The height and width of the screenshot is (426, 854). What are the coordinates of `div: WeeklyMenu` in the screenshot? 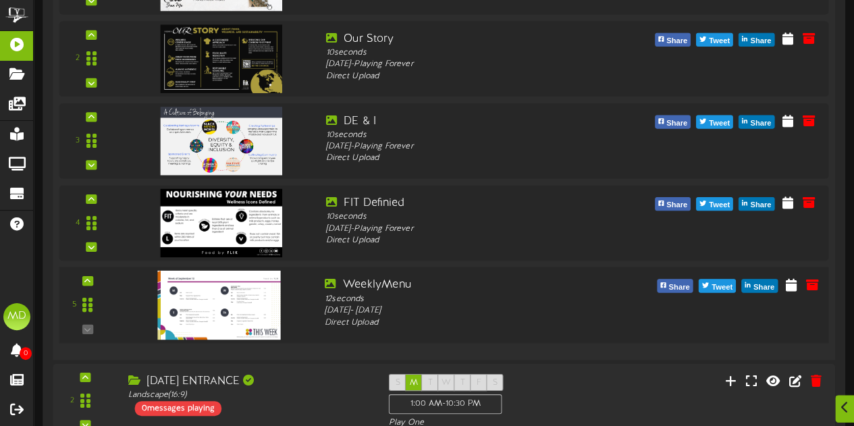 It's located at (476, 285).